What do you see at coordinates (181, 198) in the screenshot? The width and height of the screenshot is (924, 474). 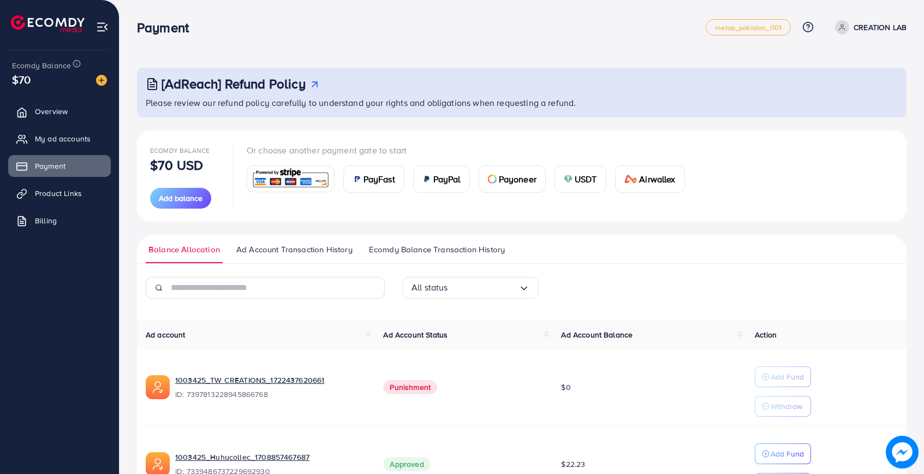 I see `button: Add balance` at bounding box center [181, 198].